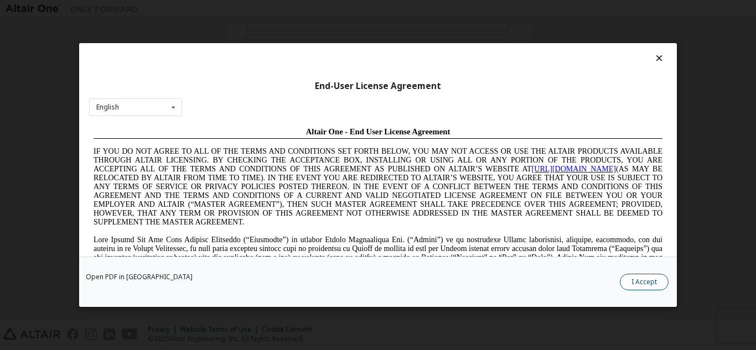 The width and height of the screenshot is (756, 350). Describe the element at coordinates (289, 152) in the screenshot. I see `span: Lore Ipsumd Sit Ame Cons Adipisc Elitseddo (“Eiusmodte”) in utlabor Etdolo Magnaaliqua Eni. (“Adm...` at that location.